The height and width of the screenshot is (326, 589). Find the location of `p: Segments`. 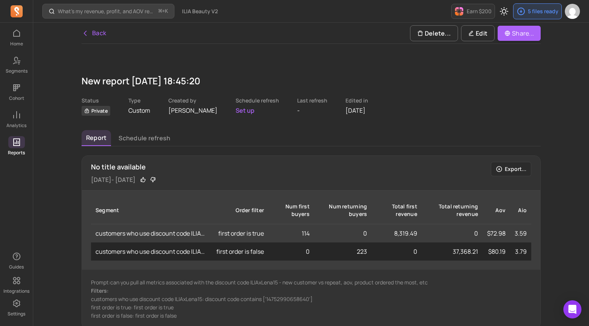

p: Segments is located at coordinates (17, 71).